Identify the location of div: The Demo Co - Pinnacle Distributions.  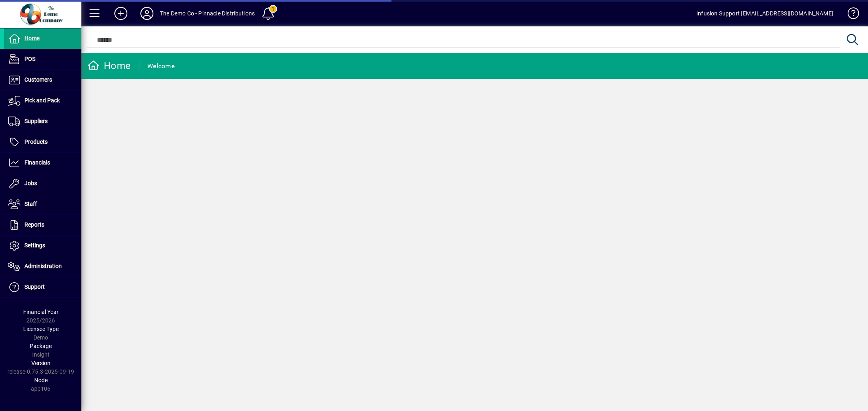
(207, 14).